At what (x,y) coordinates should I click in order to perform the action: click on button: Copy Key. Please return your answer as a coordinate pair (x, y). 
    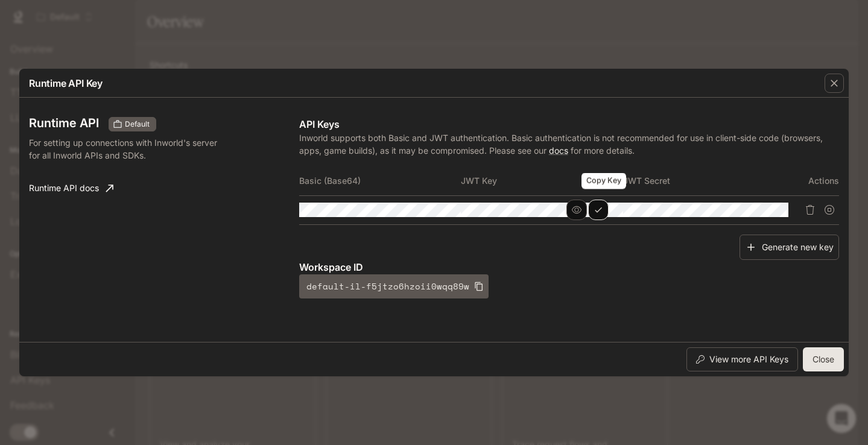
    Looking at the image, I should click on (598, 210).